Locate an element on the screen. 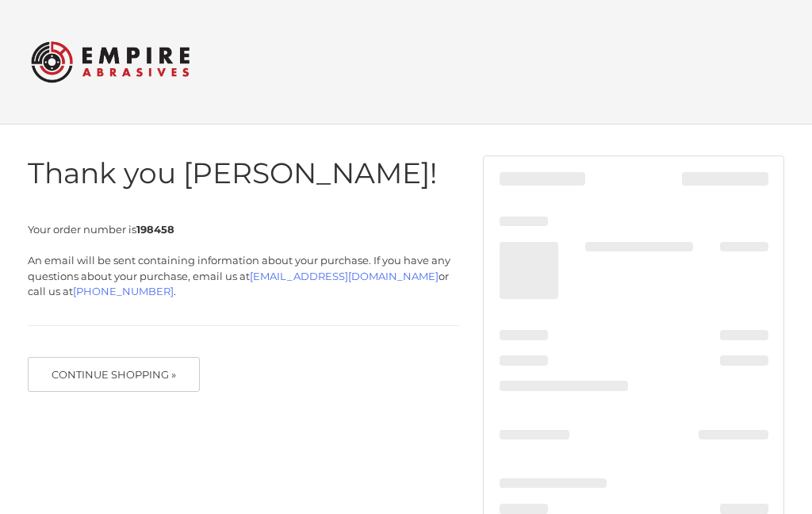  img: Empire Abrasives is located at coordinates (110, 62).